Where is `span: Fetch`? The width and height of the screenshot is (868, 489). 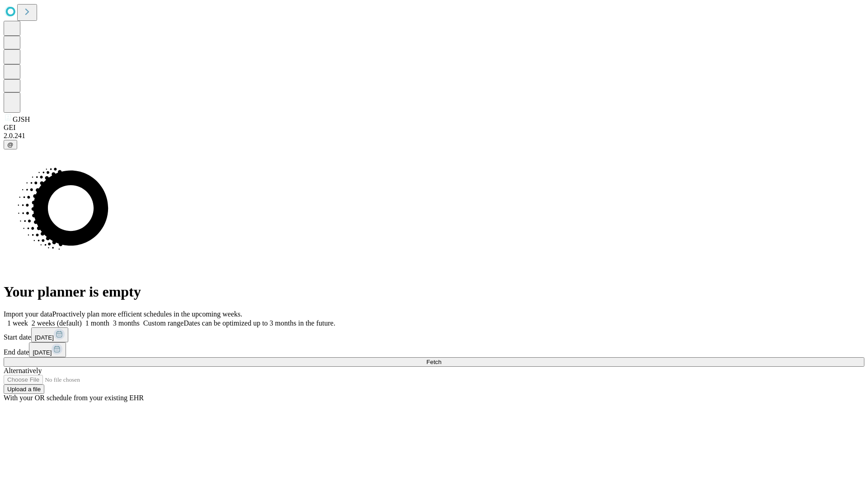 span: Fetch is located at coordinates (434, 361).